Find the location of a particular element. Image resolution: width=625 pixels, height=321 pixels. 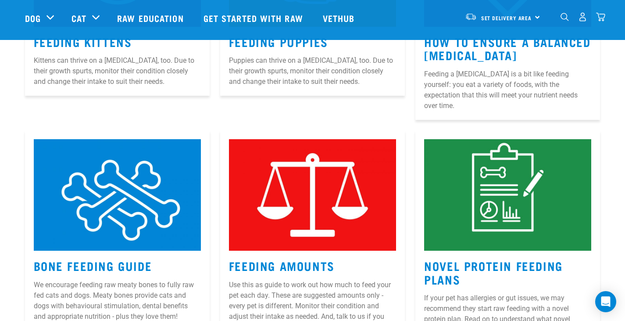

img: user.png is located at coordinates (582, 17).